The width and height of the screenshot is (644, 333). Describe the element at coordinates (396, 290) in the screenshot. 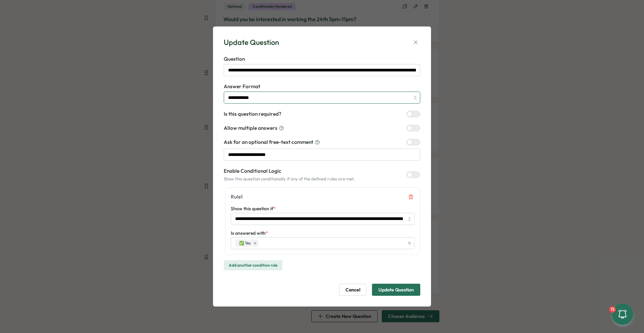

I see `span: Update Question` at that location.